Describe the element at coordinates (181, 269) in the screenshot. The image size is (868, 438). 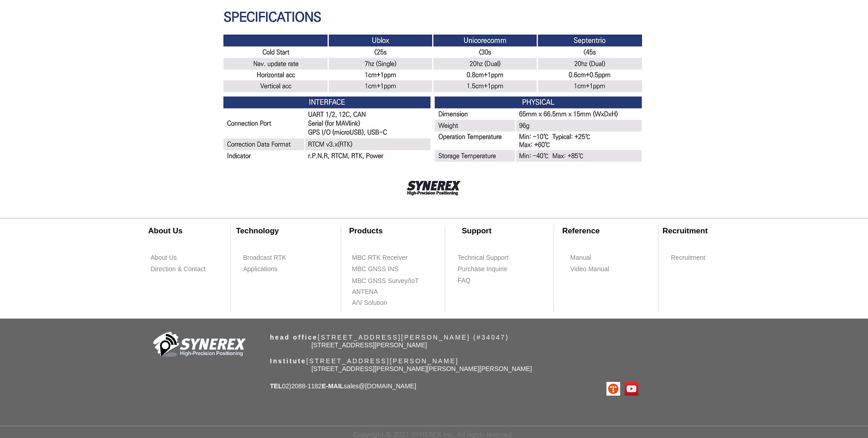
I see `a: Direction & Contact` at that location.